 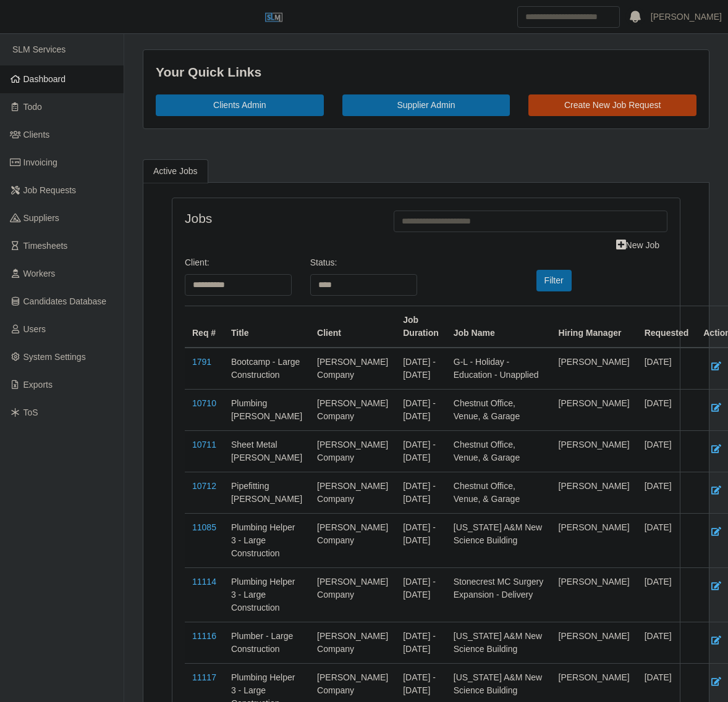 I want to click on a: 10712, so click(x=204, y=486).